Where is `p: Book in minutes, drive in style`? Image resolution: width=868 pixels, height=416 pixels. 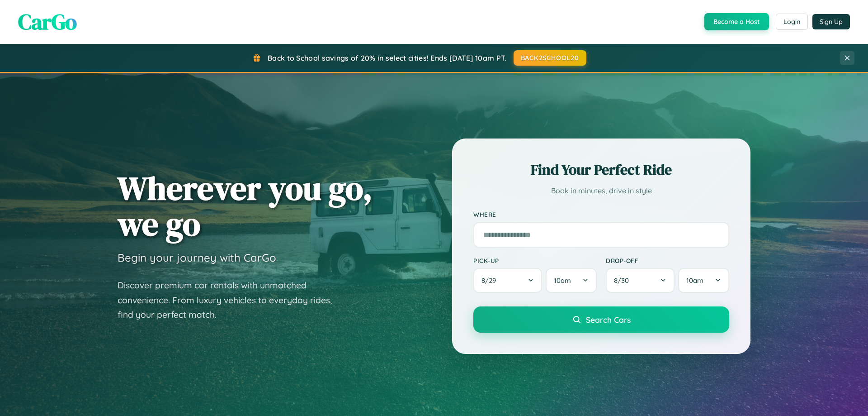
p: Book in minutes, drive in style is located at coordinates (602, 191).